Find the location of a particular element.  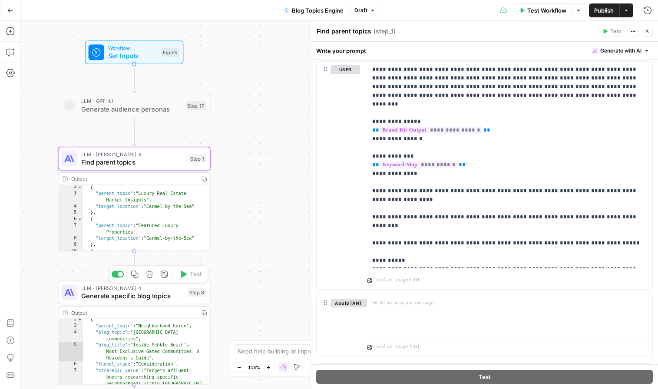

div: user is located at coordinates (339, 176).